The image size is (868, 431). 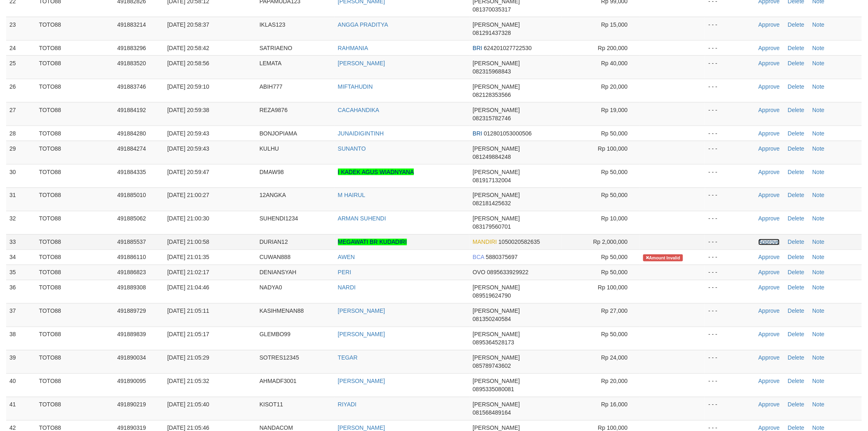 What do you see at coordinates (282, 312) in the screenshot?
I see `span: KASIHMENAN88` at bounding box center [282, 312].